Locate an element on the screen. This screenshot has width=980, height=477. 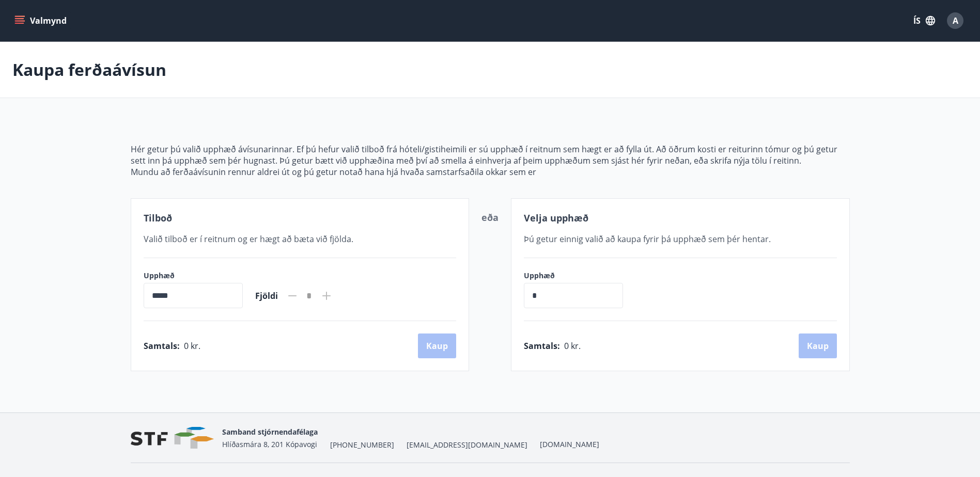
p: Hér getur þú valið upphæð ávísunarinnar. Ef þú hefur valið tilboð frá hóteli/gistiheimili er sú u... is located at coordinates (490, 155).